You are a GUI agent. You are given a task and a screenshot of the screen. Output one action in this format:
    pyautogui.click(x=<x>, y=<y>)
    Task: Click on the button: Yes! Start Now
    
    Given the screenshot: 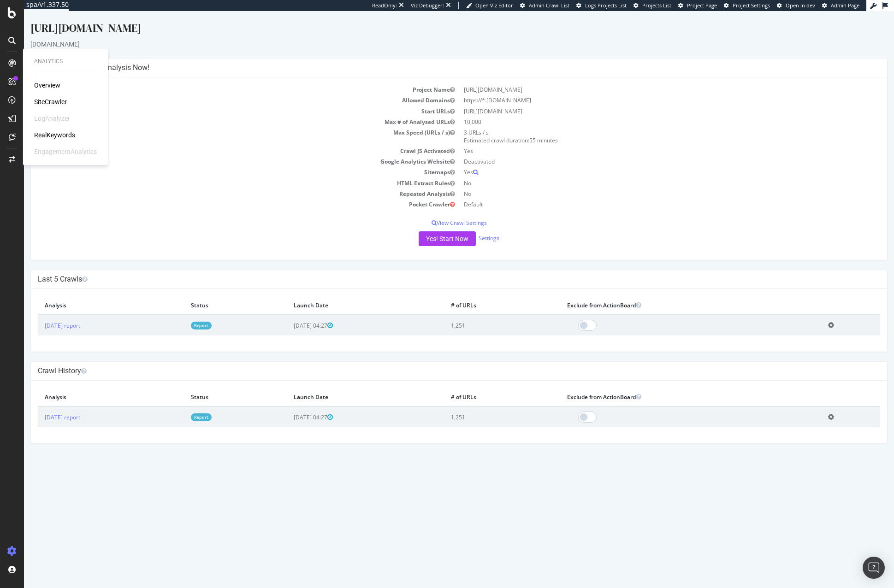 What is the action you would take?
    pyautogui.click(x=423, y=228)
    